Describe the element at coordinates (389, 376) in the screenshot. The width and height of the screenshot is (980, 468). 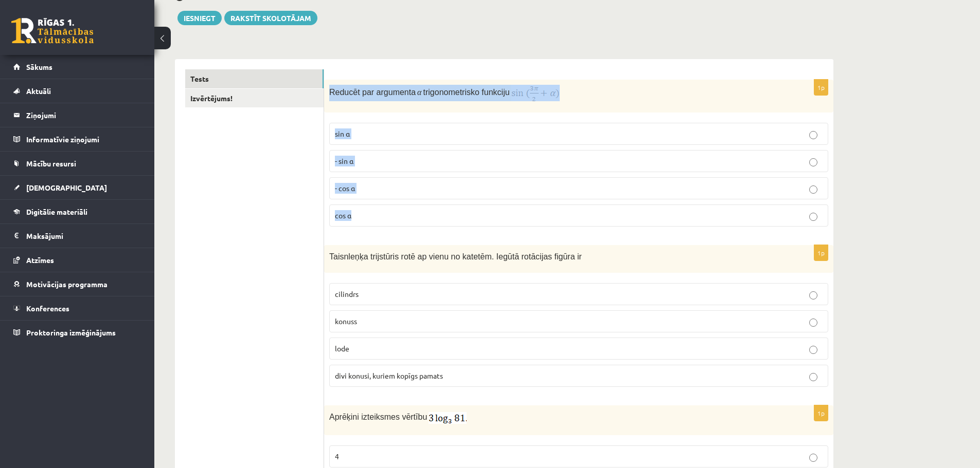
I see `span: divi konusi, kuriem kopīgs pamats` at that location.